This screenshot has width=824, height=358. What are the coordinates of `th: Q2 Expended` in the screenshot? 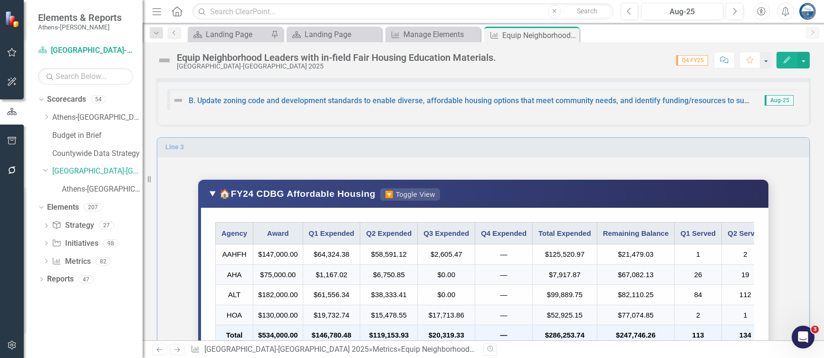 It's located at (389, 233).